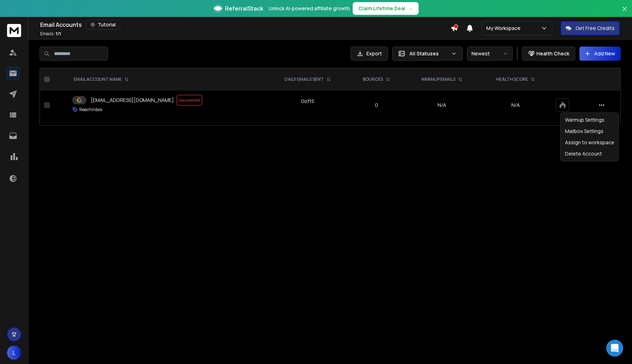 The image size is (632, 364). What do you see at coordinates (442, 105) in the screenshot?
I see `td: N/A` at bounding box center [442, 105].